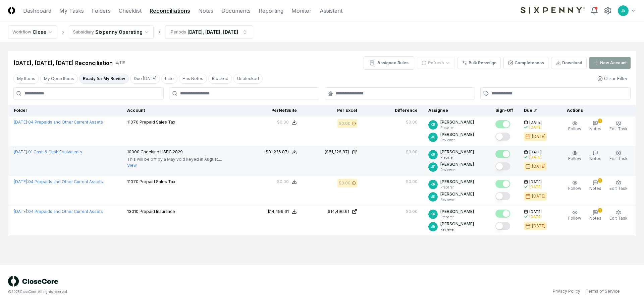 Image resolution: width=644 pixels, height=305 pixels. What do you see at coordinates (130, 32) in the screenshot?
I see `nav: breadcrumb` at bounding box center [130, 32].